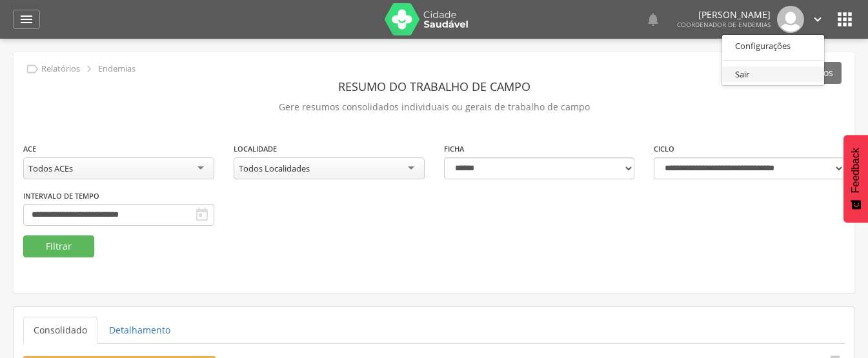  Describe the element at coordinates (30, 149) in the screenshot. I see `label: ACE` at that location.